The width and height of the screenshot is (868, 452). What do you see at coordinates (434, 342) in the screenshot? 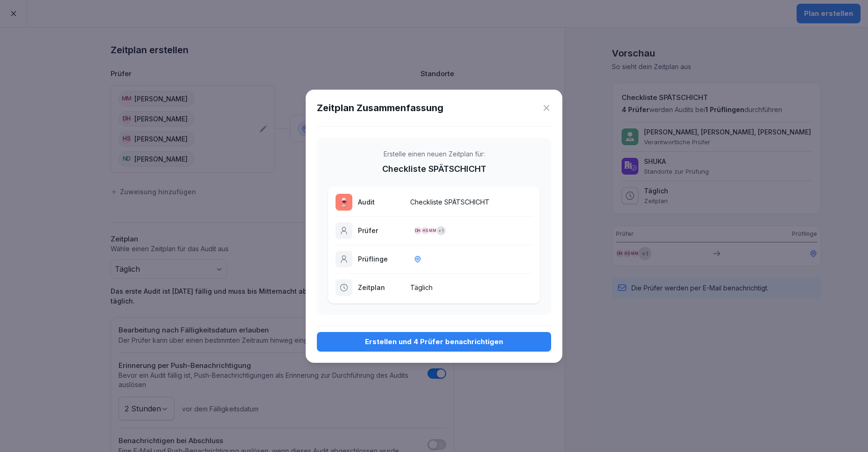
I see `button: Erstellen und 4 Prüfer benachrichtigen` at bounding box center [434, 342].